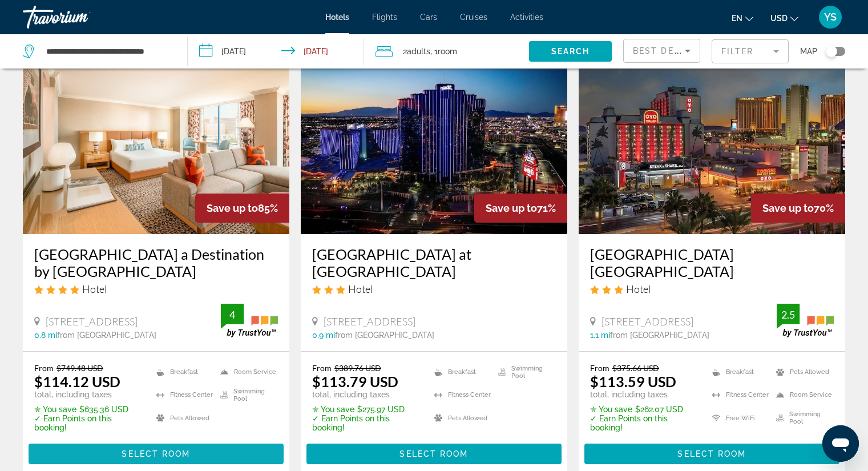  Describe the element at coordinates (429, 17) in the screenshot. I see `span: Cars` at that location.